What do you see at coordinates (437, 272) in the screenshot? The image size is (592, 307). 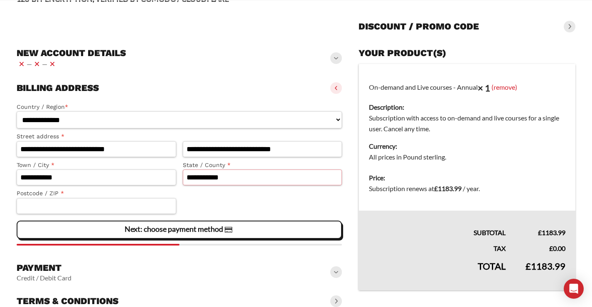 I see `th: Total` at bounding box center [437, 272].